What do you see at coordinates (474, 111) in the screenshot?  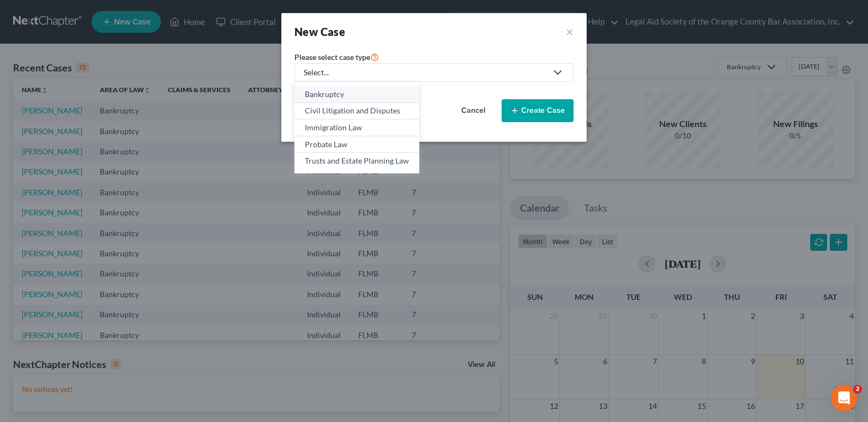 I see `button: Cancel` at bounding box center [474, 111].